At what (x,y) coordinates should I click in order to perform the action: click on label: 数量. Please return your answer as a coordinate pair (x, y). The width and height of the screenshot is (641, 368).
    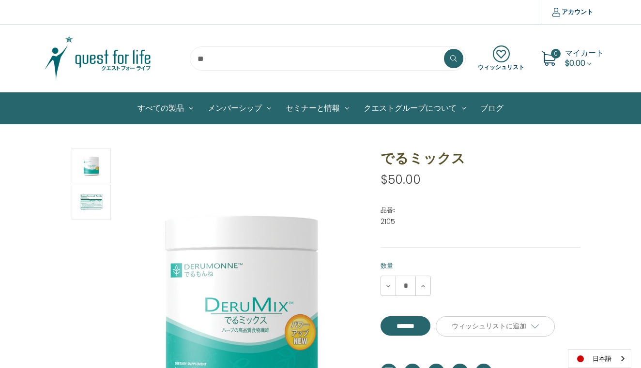
    Looking at the image, I should click on (480, 266).